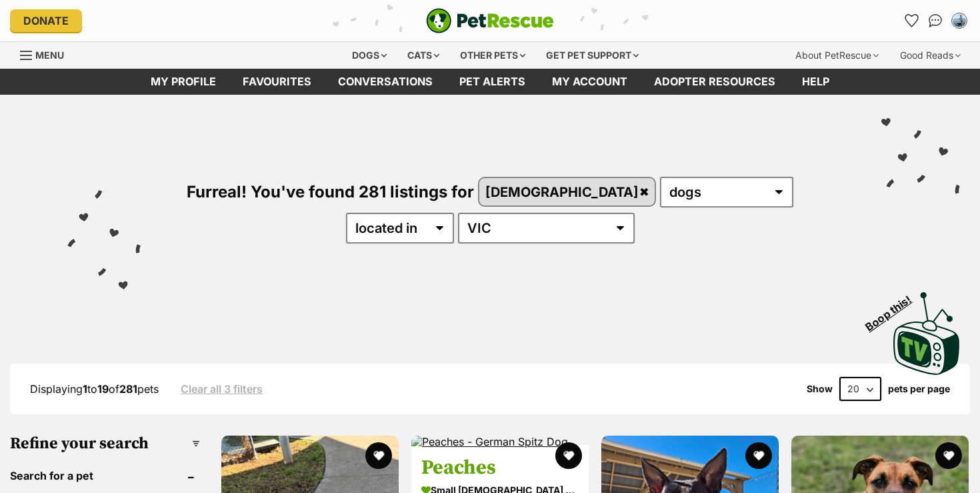  I want to click on a: Menu, so click(47, 54).